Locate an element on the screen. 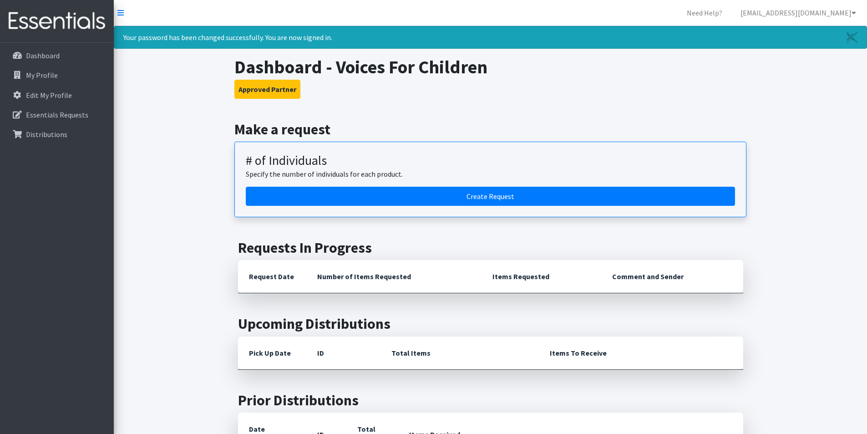 This screenshot has width=867, height=434. th: Items Requested is located at coordinates (541, 276).